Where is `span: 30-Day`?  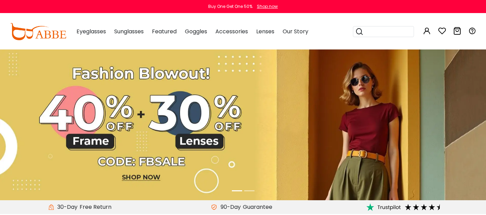
span: 30-Day is located at coordinates (65, 207).